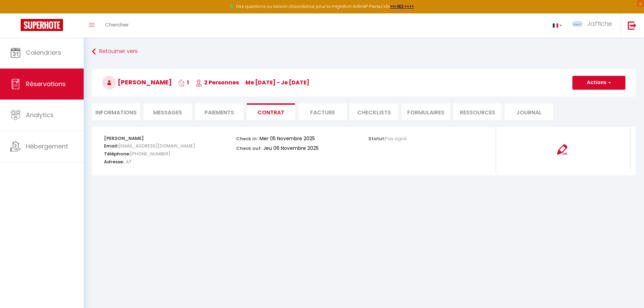 The width and height of the screenshot is (644, 308). What do you see at coordinates (270, 112) in the screenshot?
I see `li: Contrat` at bounding box center [270, 112].